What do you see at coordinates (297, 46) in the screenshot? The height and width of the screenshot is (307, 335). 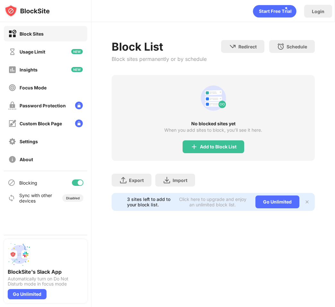 I see `div: Schedule` at bounding box center [297, 46].